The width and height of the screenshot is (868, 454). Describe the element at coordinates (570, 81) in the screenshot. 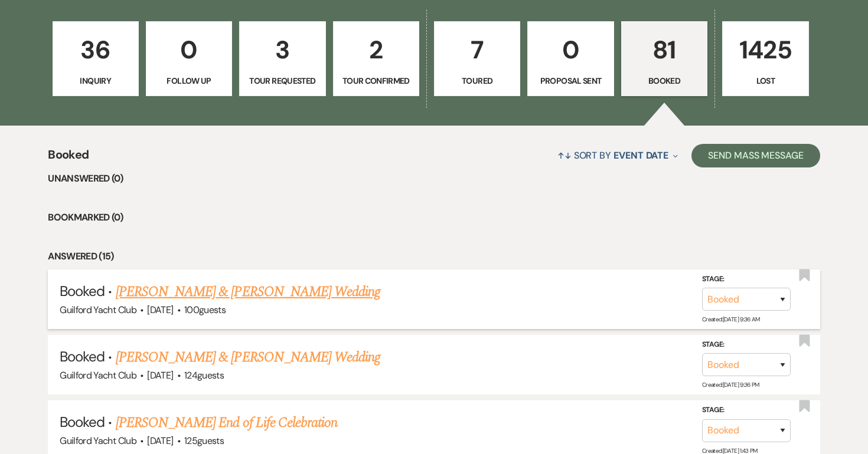

I see `p: Proposal Sent` at that location.